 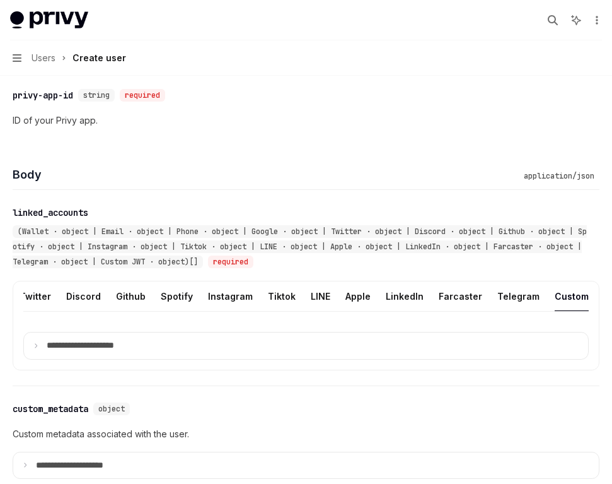 What do you see at coordinates (282, 296) in the screenshot?
I see `button: Tiktok` at bounding box center [282, 296].